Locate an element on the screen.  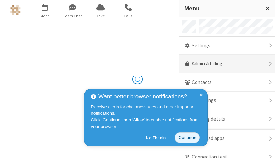
span: Want better browser notifications? is located at coordinates (142, 97).